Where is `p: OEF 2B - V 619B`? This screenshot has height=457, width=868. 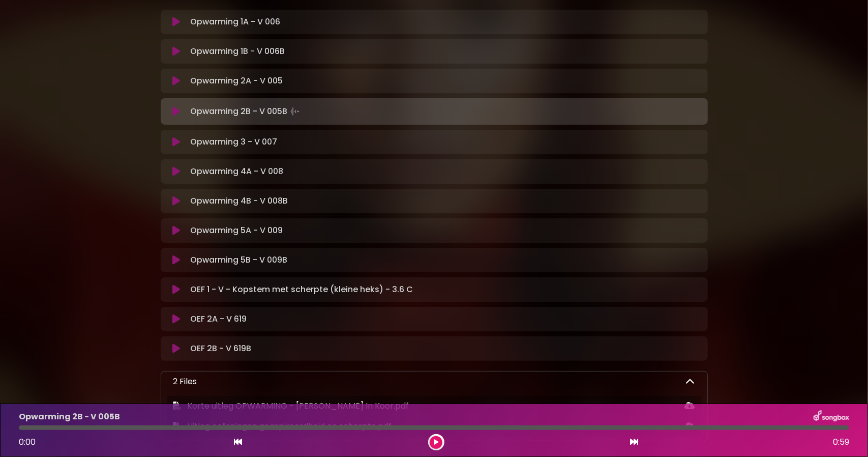
p: OEF 2B - V 619B is located at coordinates (221, 348).